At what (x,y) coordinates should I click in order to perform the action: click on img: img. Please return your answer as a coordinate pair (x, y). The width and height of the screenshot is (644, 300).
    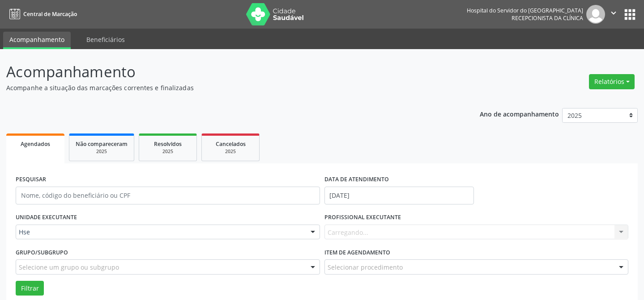
    Looking at the image, I should click on (596, 14).